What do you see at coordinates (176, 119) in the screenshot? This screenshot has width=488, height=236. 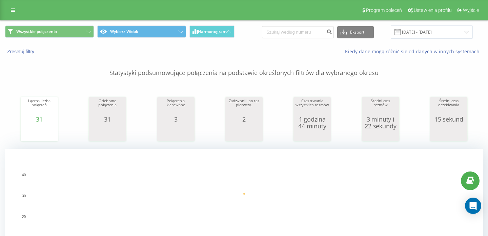 I see `font: 3` at bounding box center [176, 119].